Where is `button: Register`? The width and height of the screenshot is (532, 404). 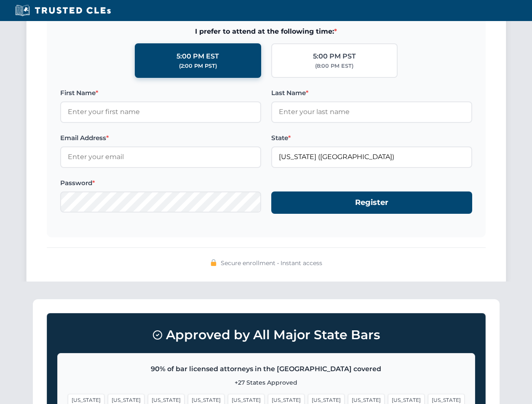 button: Register is located at coordinates (371, 202).